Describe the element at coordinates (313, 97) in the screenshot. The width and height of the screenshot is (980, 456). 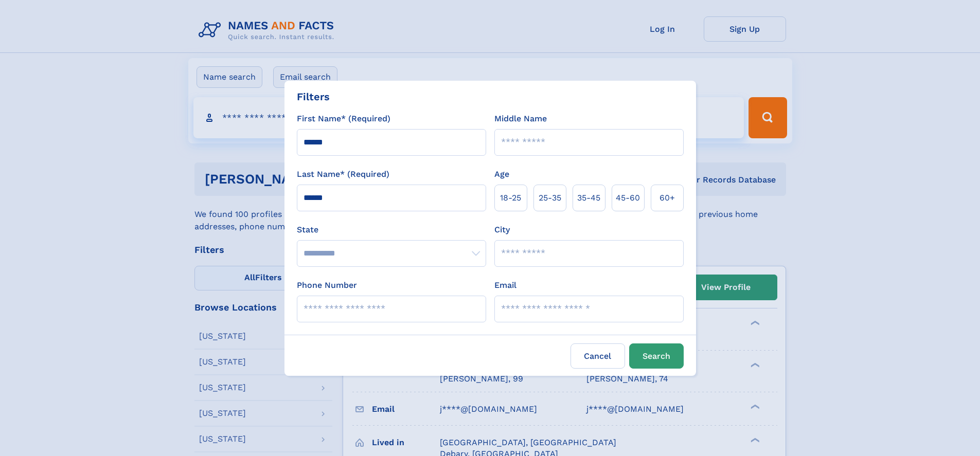
I see `div: Filters` at that location.